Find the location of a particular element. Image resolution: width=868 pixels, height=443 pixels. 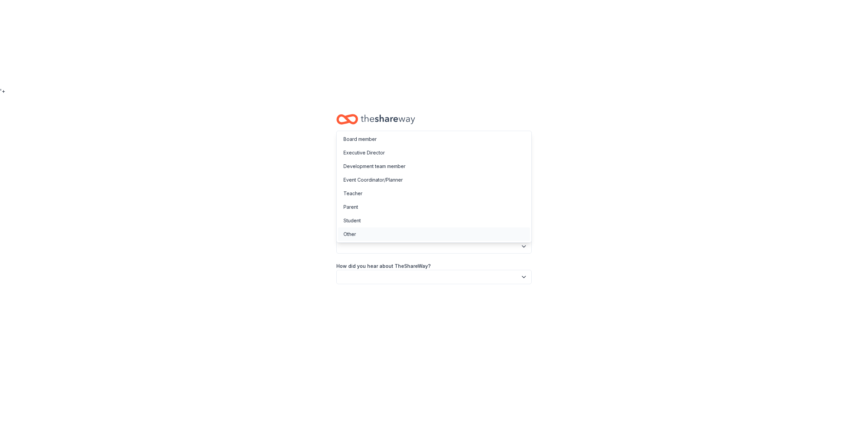

div: Event Coordinator/Planner is located at coordinates (373, 180).